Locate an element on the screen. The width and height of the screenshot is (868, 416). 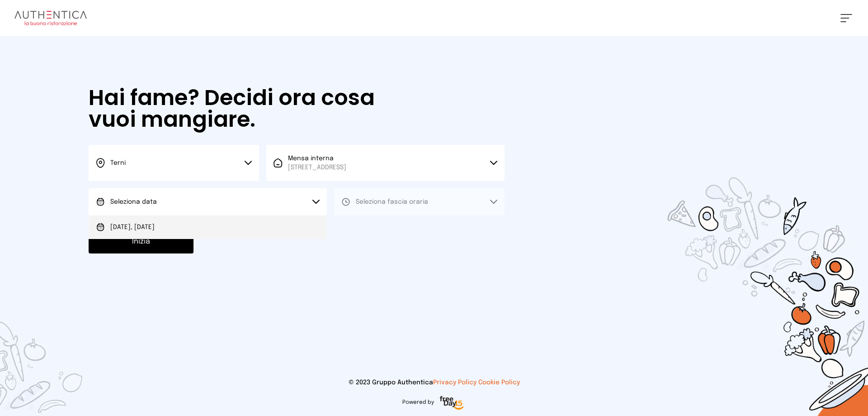
img: logo-freeday.3e08031.png is located at coordinates (451, 404).